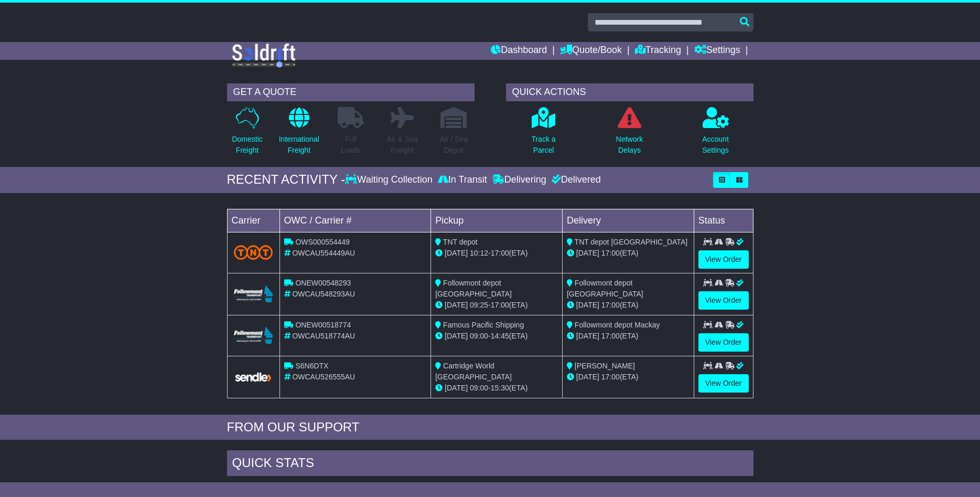 Image resolution: width=980 pixels, height=497 pixels. I want to click on div: FROM OUR SUPPORT, so click(490, 427).